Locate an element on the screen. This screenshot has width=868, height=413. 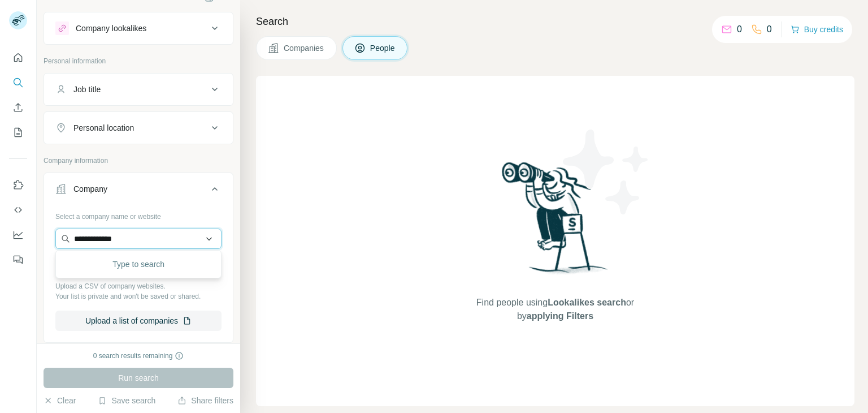
p: Company information is located at coordinates (138, 160).